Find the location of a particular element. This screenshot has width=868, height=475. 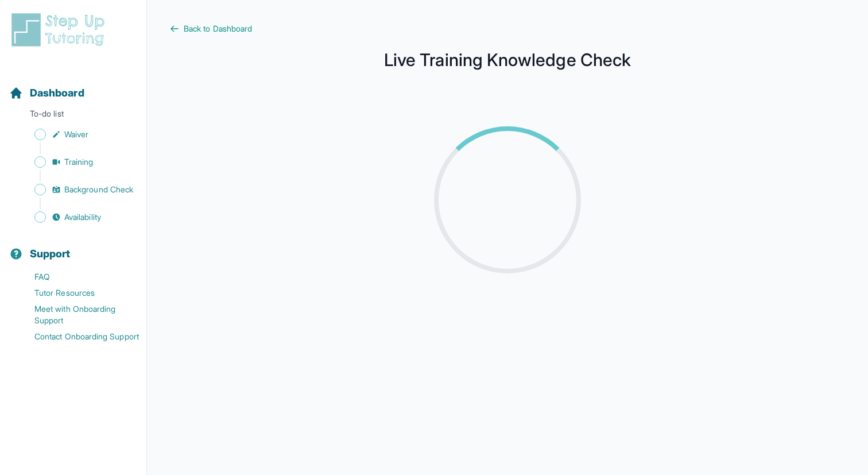

span: Training is located at coordinates (79, 162).